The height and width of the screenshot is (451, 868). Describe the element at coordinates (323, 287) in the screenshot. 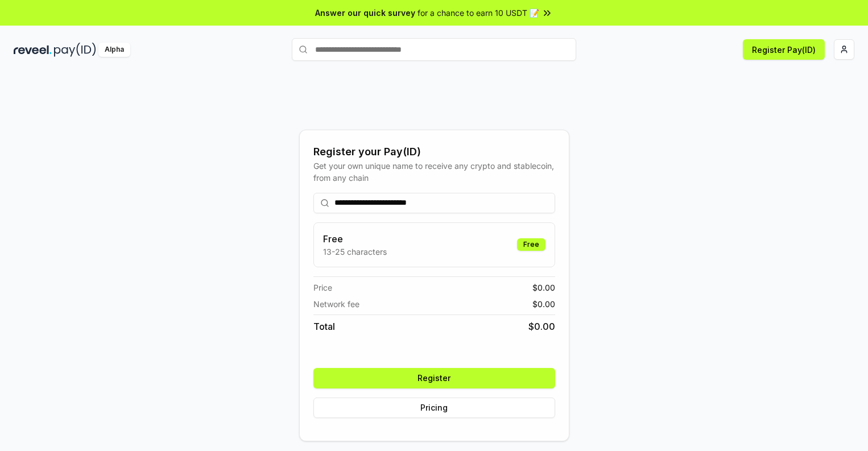

I see `span: Price` at that location.